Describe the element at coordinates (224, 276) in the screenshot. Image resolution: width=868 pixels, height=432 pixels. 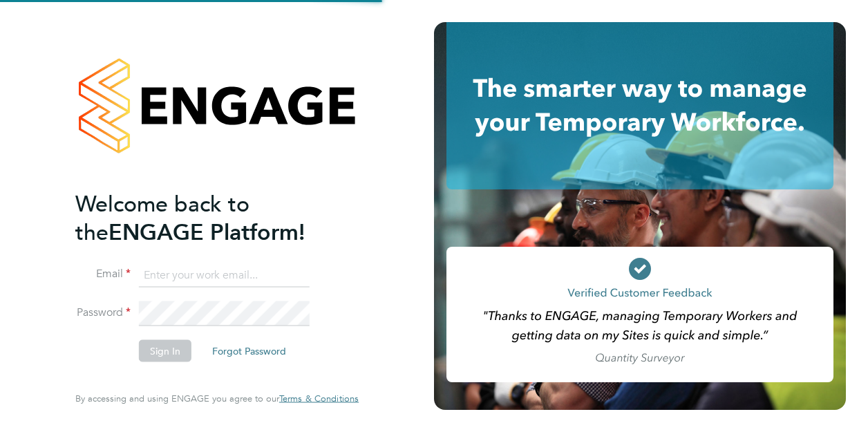
I see `input: Enter your work email...` at that location.